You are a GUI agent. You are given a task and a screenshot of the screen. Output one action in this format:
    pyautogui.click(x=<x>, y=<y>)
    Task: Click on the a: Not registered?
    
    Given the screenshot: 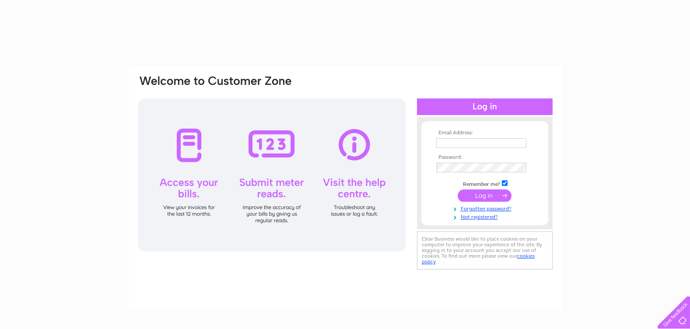 What is the action you would take?
    pyautogui.click(x=485, y=216)
    